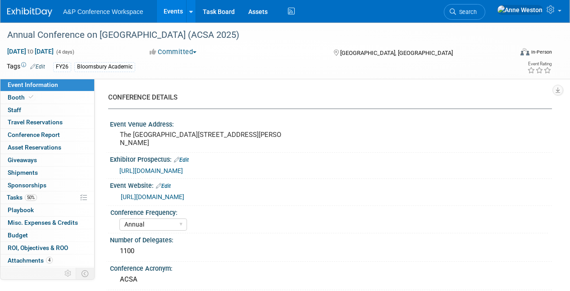 This screenshot has height=291, width=570. I want to click on span: Giveaways, so click(22, 160).